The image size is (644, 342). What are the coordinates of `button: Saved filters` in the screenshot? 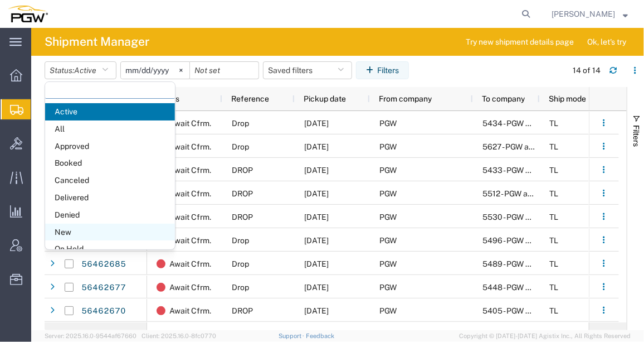 It's located at (307, 70).